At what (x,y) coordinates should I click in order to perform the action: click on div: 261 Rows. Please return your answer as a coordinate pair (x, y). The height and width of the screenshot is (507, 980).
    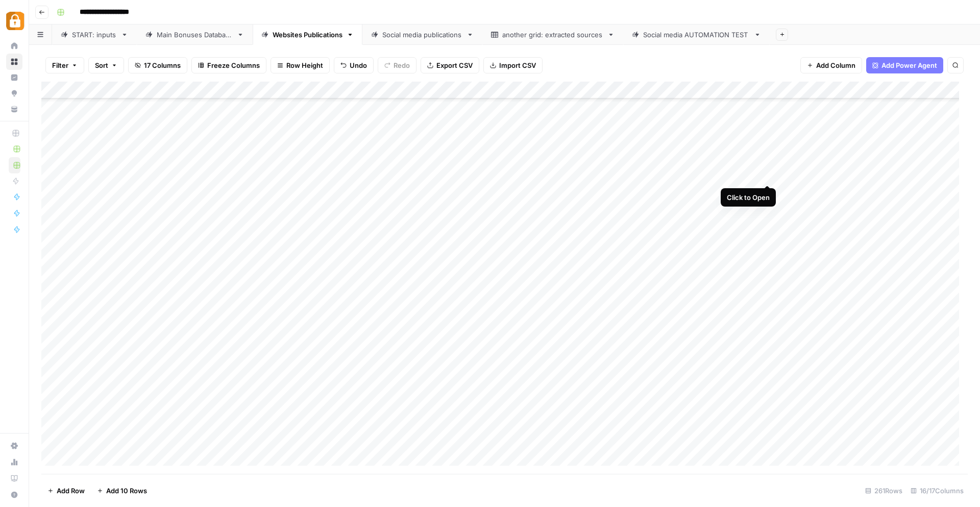
    Looking at the image, I should click on (884, 491).